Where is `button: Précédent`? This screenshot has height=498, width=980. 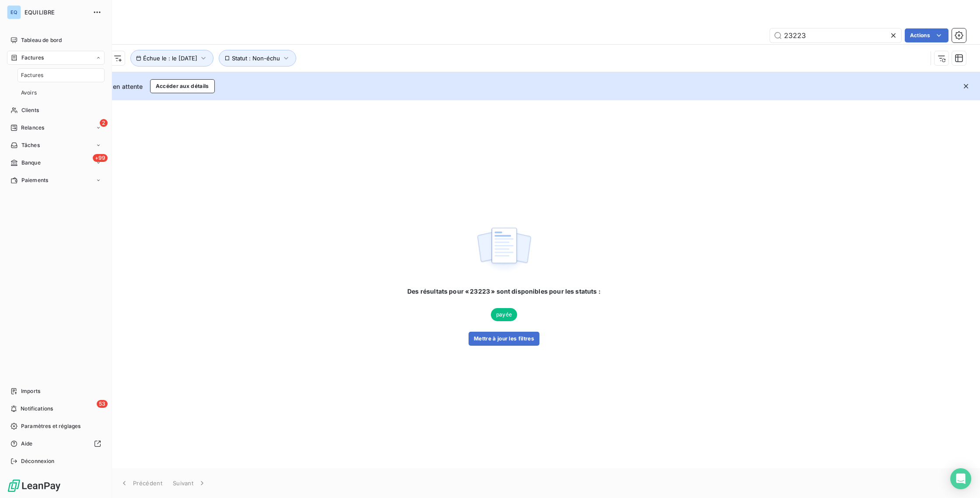 button: Précédent is located at coordinates (141, 483).